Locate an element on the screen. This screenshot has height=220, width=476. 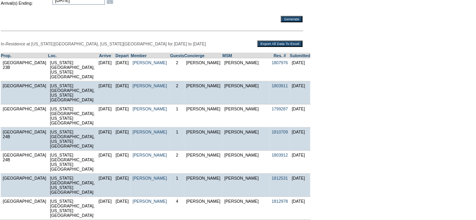
a: 1812531 is located at coordinates (280, 178).